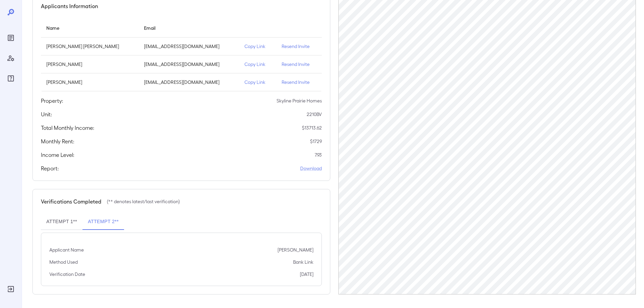  Describe the element at coordinates (316, 141) in the screenshot. I see `p: $ 1729` at that location.